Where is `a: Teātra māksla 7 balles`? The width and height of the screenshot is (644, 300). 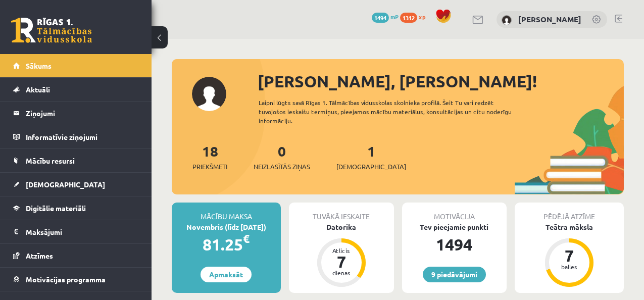
a: Teātra māksla 7 balles is located at coordinates (569, 255).